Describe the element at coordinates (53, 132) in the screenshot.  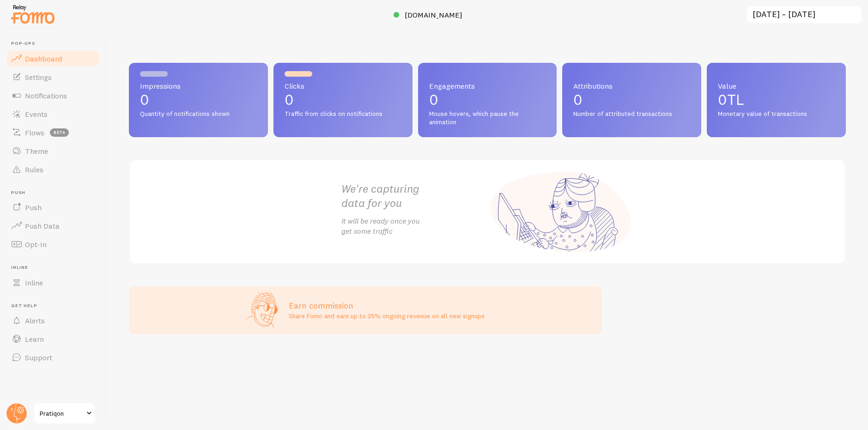
I see `a: Flows beta` at that location.